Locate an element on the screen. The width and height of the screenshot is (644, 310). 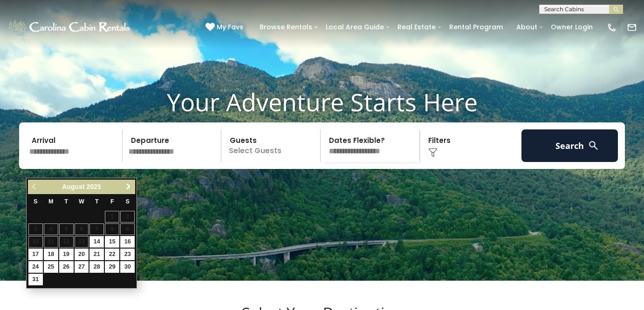
img: White-1-1-2.png is located at coordinates (70, 28).